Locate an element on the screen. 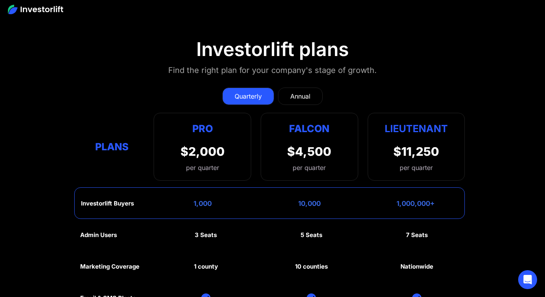  div: Investorlift plans is located at coordinates (272, 49).